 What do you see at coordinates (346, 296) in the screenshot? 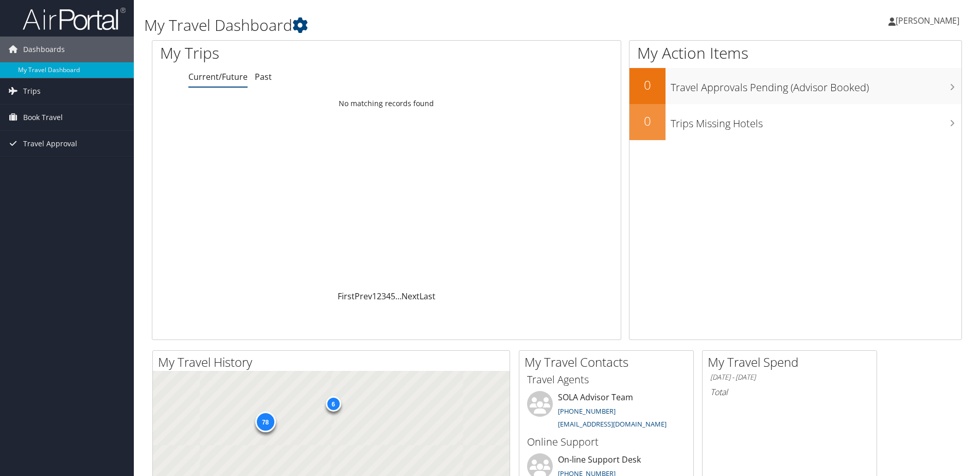
I see `a: First` at bounding box center [346, 296].